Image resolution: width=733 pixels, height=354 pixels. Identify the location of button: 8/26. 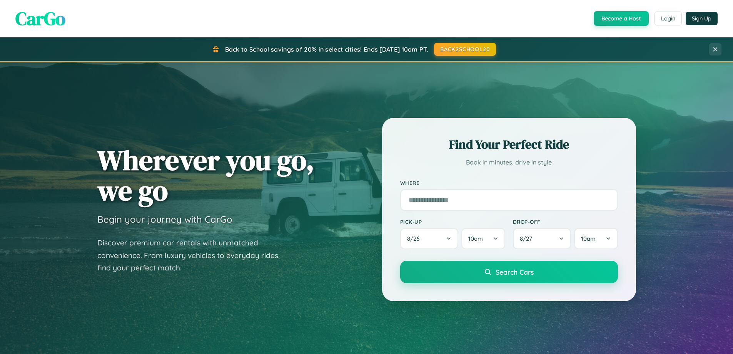
(430, 238).